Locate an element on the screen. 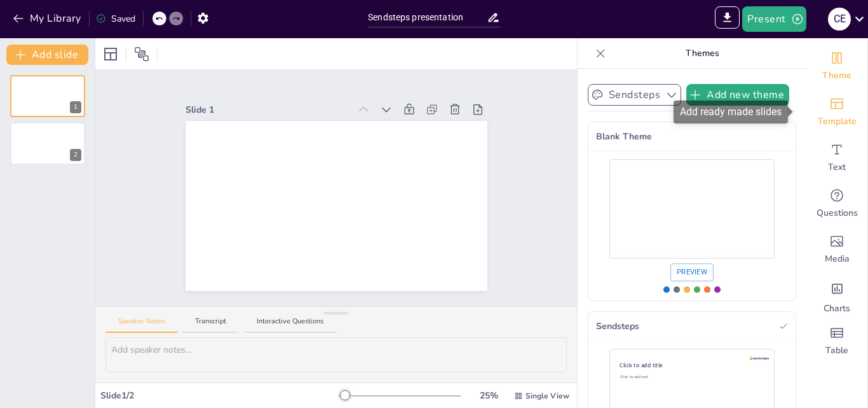  span: Sendsteps is located at coordinates (685, 325).